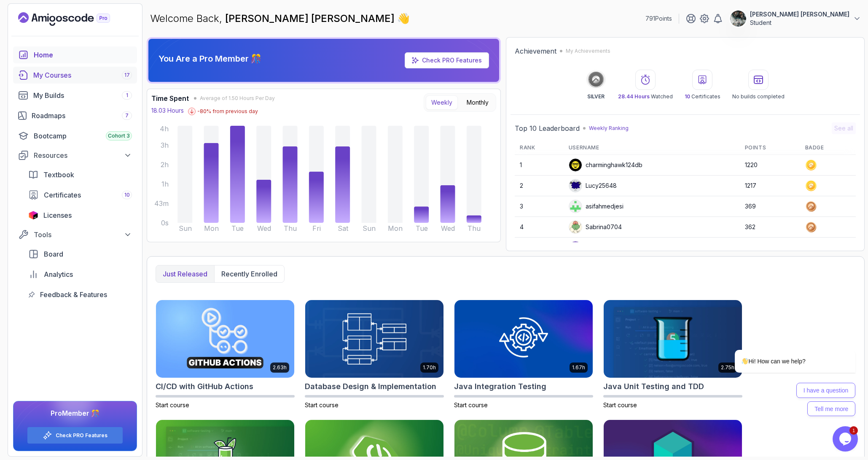  What do you see at coordinates (800, 23) in the screenshot?
I see `p: Student` at bounding box center [800, 23].